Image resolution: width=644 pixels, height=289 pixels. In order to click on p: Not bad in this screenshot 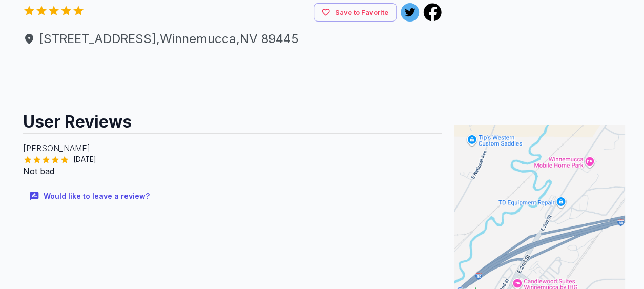, I will do `click(233, 171)`.